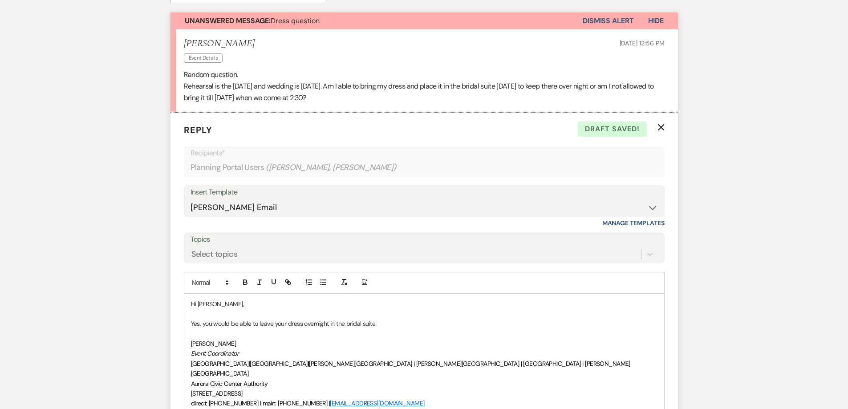 The image size is (848, 409). What do you see at coordinates (377, 21) in the screenshot?
I see `button: Unanswered Message:Dress question` at bounding box center [377, 21].